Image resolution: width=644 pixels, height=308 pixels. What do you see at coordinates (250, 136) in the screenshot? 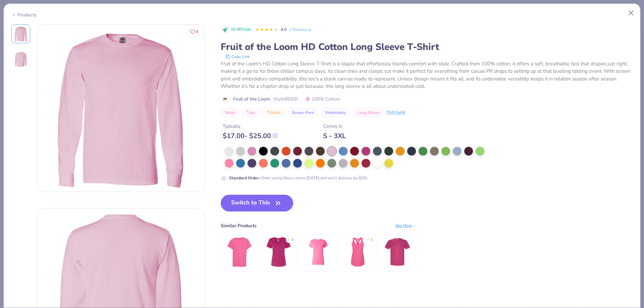
I see `div: $ 17.00 - $ 25.00` at bounding box center [250, 136].